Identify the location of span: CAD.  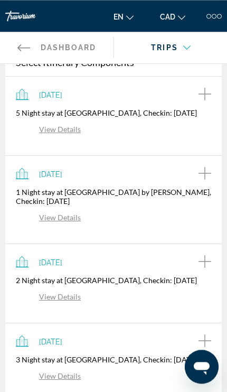
(167, 17).